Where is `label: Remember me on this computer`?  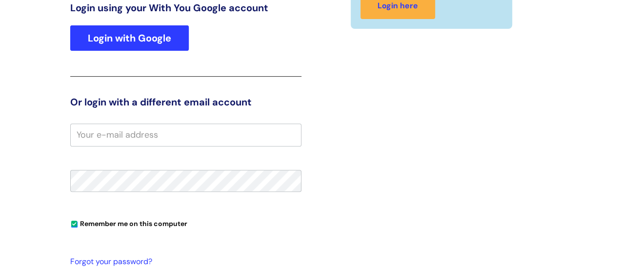 label: Remember me on this computer is located at coordinates (129, 222).